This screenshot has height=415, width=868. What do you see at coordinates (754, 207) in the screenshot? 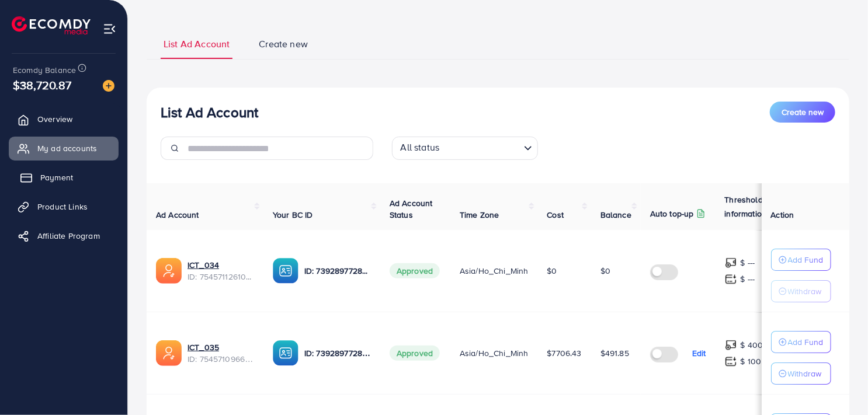
I see `p: Threshold information` at bounding box center [754, 207].